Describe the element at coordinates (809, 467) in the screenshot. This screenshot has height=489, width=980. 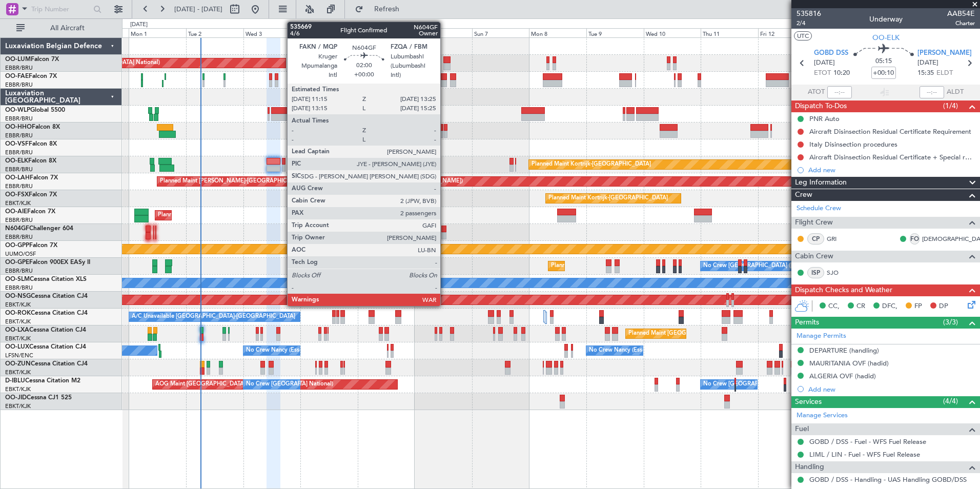
I see `span: Handling` at that location.